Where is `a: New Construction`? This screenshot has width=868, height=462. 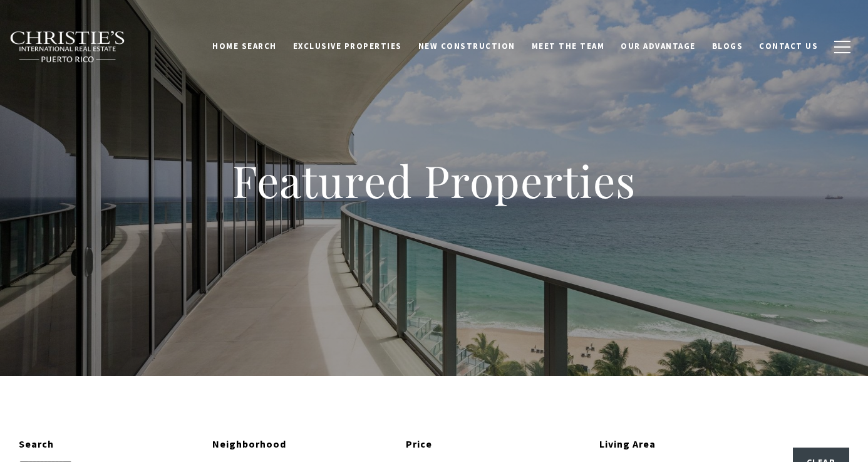
a: New Construction is located at coordinates (466, 47).